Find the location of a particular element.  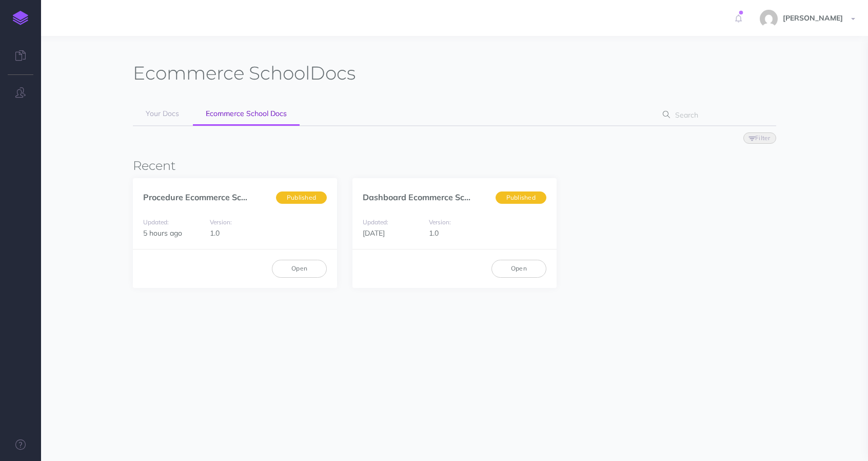

img: 0bad668c83d50851a48a38b229b40e4a.jpg is located at coordinates (768, 18).